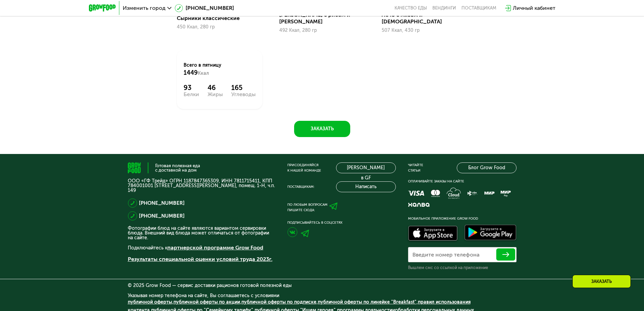  What do you see at coordinates (322, 286) in the screenshot?
I see `div: © 2025 Grow Food — сервис доставки рационов готовой полезной еды` at bounding box center [322, 286].